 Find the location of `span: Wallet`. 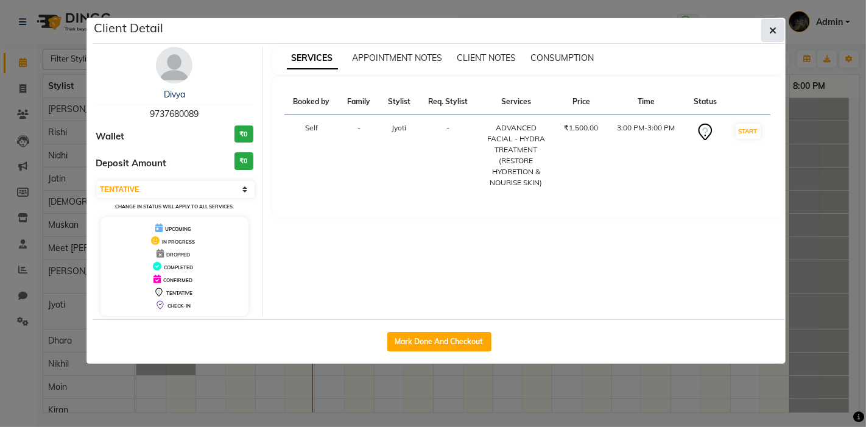

span: Wallet is located at coordinates (110, 136).